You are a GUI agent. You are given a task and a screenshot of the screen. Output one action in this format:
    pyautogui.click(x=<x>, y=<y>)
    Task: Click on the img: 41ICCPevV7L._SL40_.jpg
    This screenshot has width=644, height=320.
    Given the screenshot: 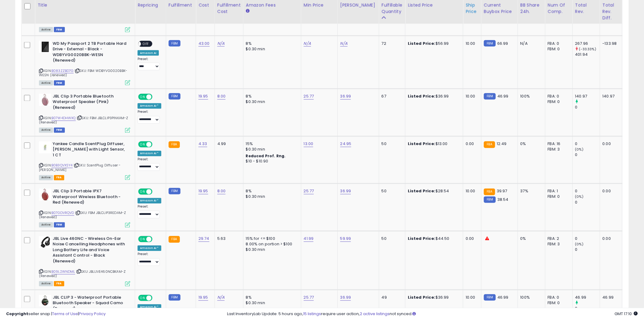 What is the action you would take?
    pyautogui.click(x=45, y=301)
    